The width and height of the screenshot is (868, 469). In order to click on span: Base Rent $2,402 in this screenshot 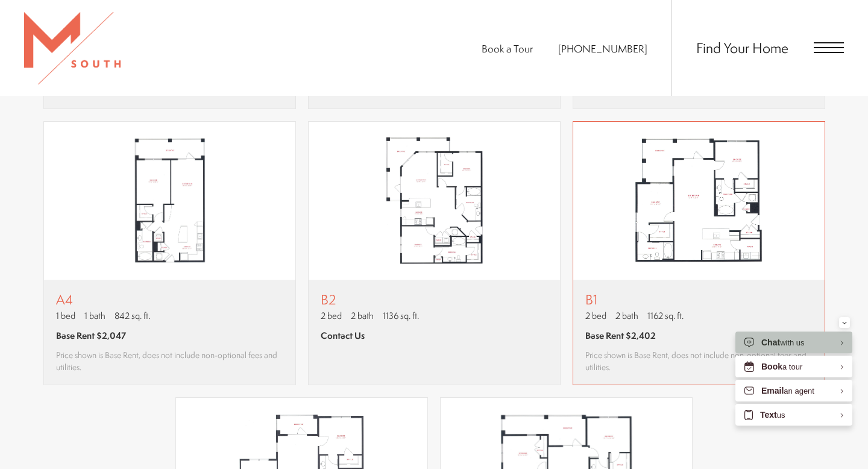, I will do `click(621, 335)`.